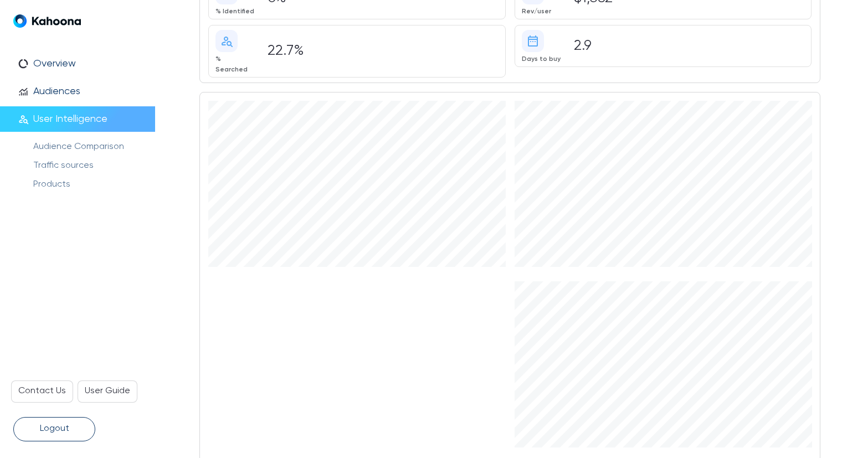 This screenshot has height=458, width=868. I want to click on a: Audience Comparison, so click(78, 147).